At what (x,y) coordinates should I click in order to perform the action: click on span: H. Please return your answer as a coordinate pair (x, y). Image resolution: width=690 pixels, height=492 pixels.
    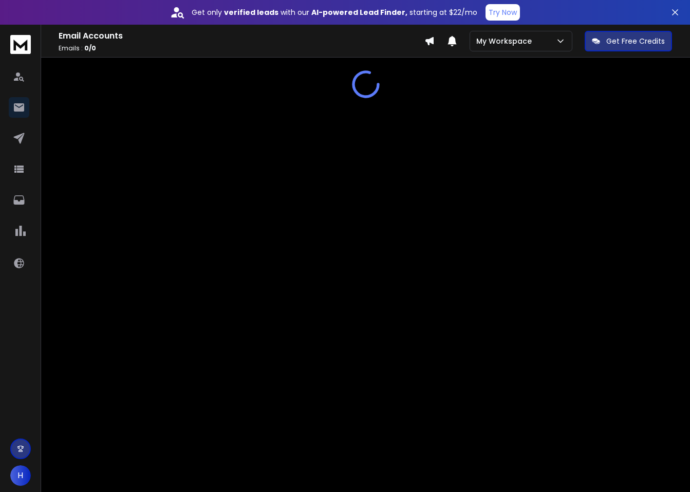
    Looking at the image, I should click on (21, 475).